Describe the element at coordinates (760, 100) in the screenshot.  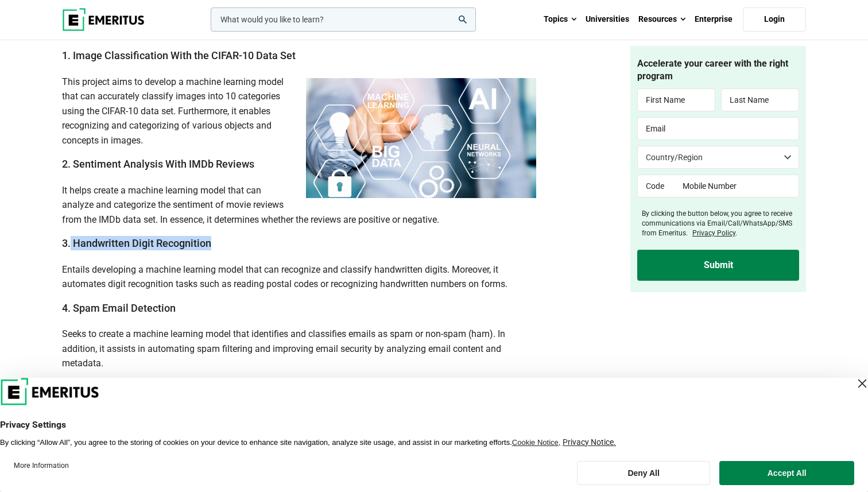
I see `input: Last Name` at that location.